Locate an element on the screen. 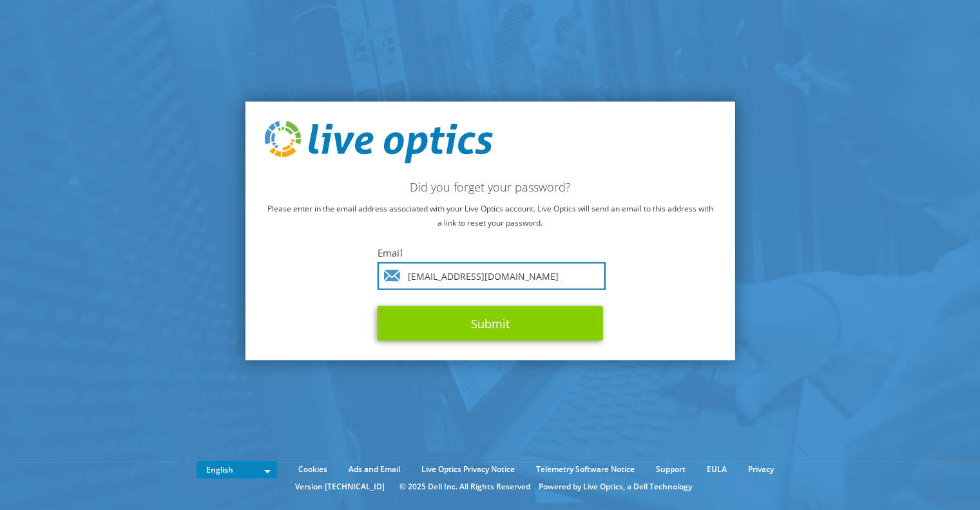 This screenshot has width=980, height=510. img: live_optics_svg.svg is located at coordinates (378, 142).